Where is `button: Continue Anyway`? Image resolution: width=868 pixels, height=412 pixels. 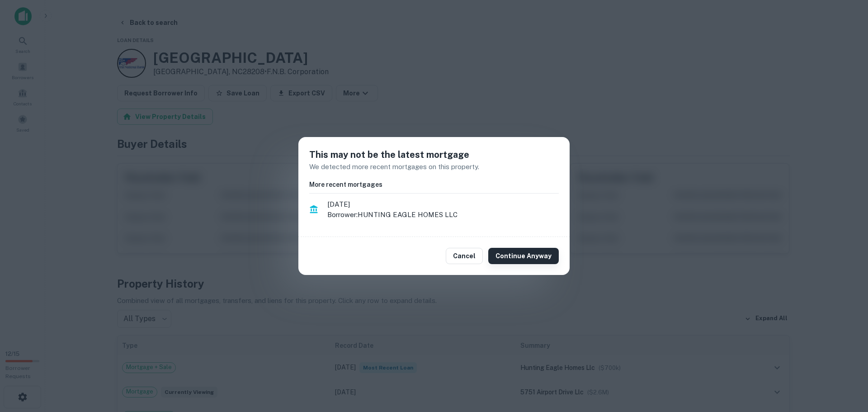 button: Continue Anyway is located at coordinates (524, 256).